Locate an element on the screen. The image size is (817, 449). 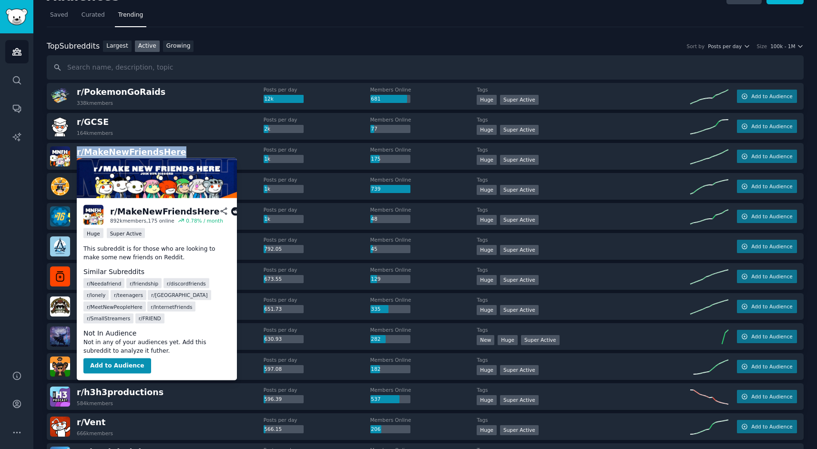
div: 282 is located at coordinates (390, 339).